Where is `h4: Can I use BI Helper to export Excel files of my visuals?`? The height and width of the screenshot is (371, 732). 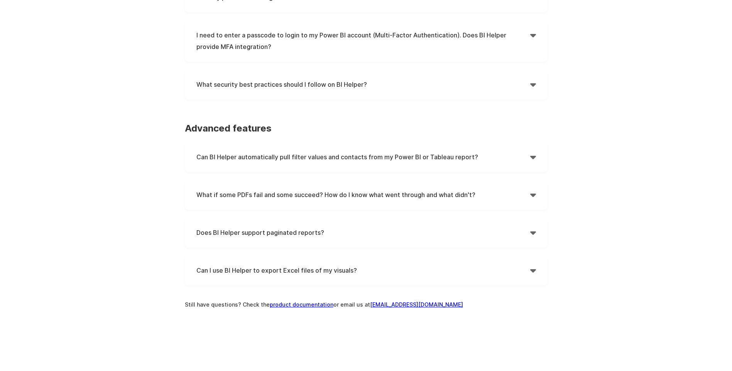 h4: Can I use BI Helper to export Excel files of my visuals? is located at coordinates (363, 270).